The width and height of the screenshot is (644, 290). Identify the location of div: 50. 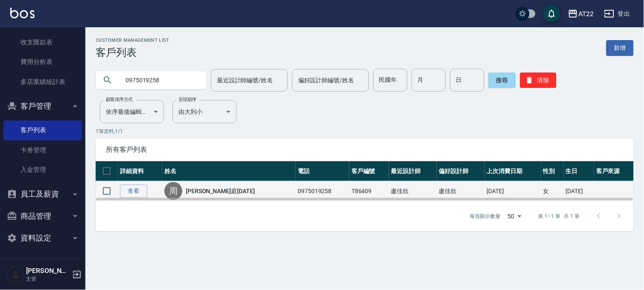
(514, 216).